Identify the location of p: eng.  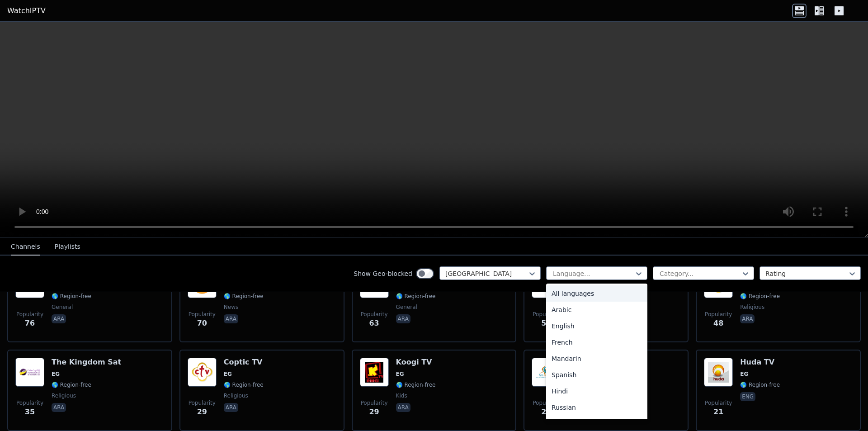
(748, 397).